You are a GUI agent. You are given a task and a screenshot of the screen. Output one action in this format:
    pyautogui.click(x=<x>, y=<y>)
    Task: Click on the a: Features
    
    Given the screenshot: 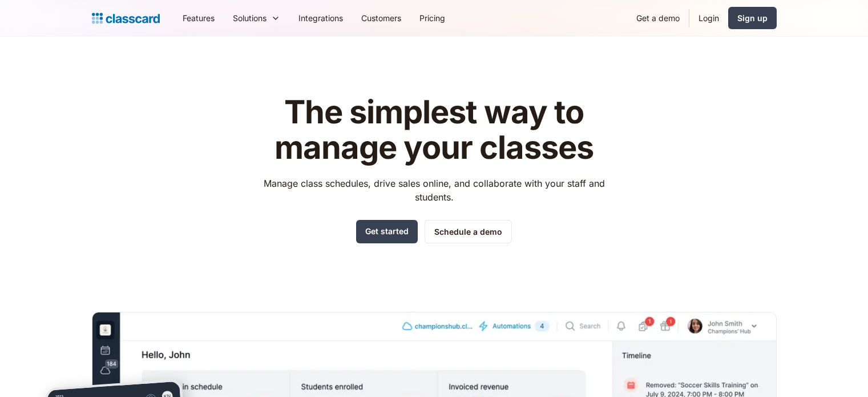 What is the action you would take?
    pyautogui.click(x=198, y=18)
    